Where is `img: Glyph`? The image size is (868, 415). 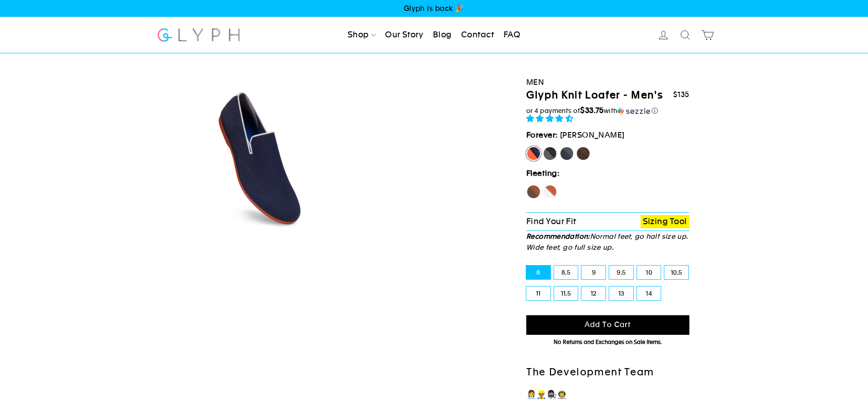 img: Glyph is located at coordinates (199, 35).